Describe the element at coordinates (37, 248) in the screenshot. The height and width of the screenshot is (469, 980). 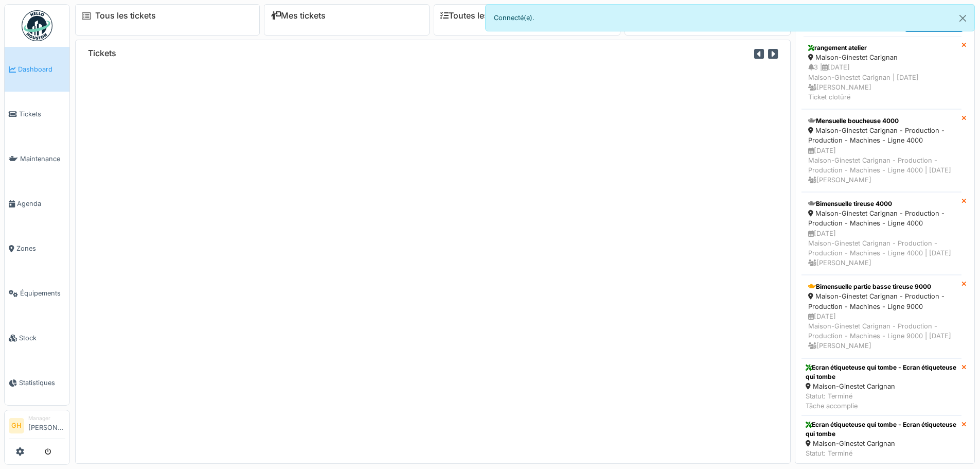
I see `a: Zones` at that location.